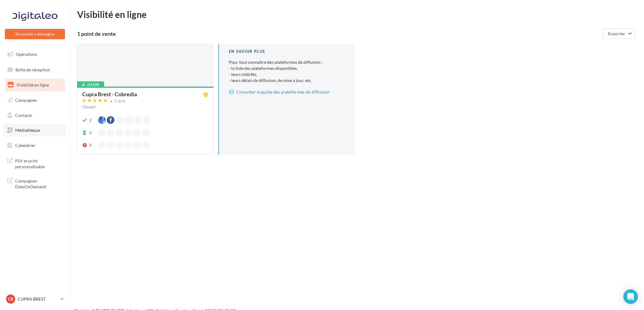  I want to click on a: Boîte de réception, so click(35, 70).